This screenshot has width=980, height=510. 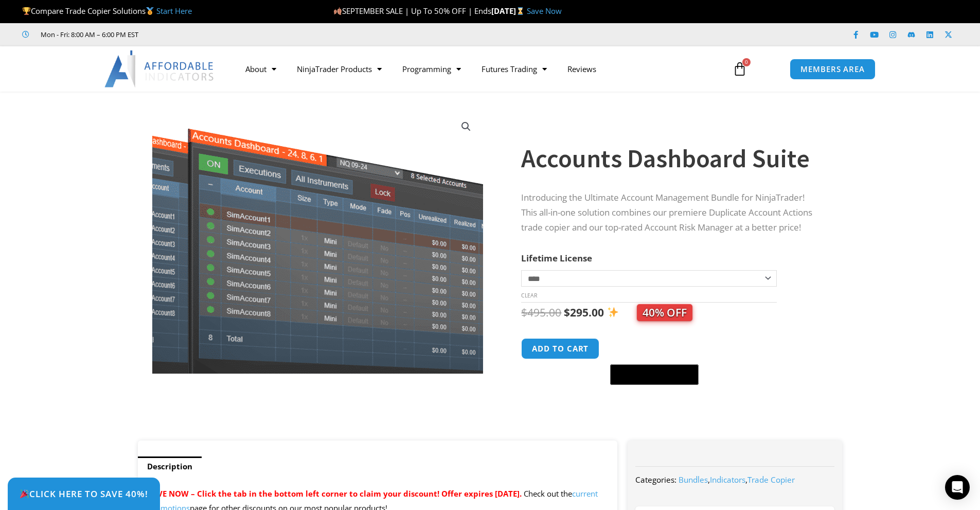 I want to click on a: MEMBERS AREA, so click(x=832, y=69).